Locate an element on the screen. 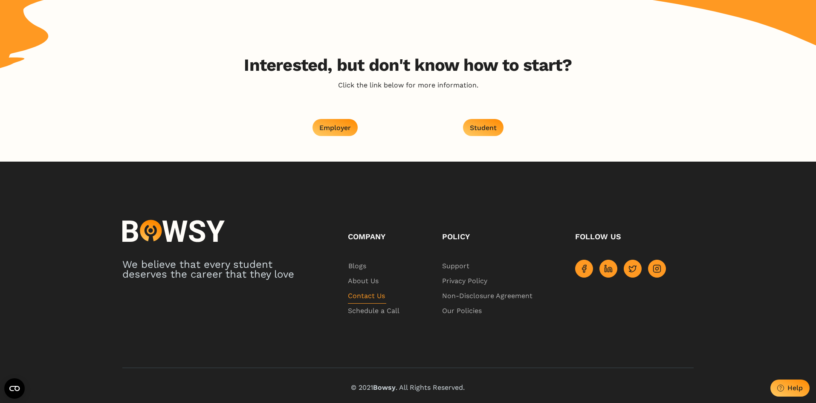 This screenshot has height=403, width=816. a: Blogs is located at coordinates (374, 266).